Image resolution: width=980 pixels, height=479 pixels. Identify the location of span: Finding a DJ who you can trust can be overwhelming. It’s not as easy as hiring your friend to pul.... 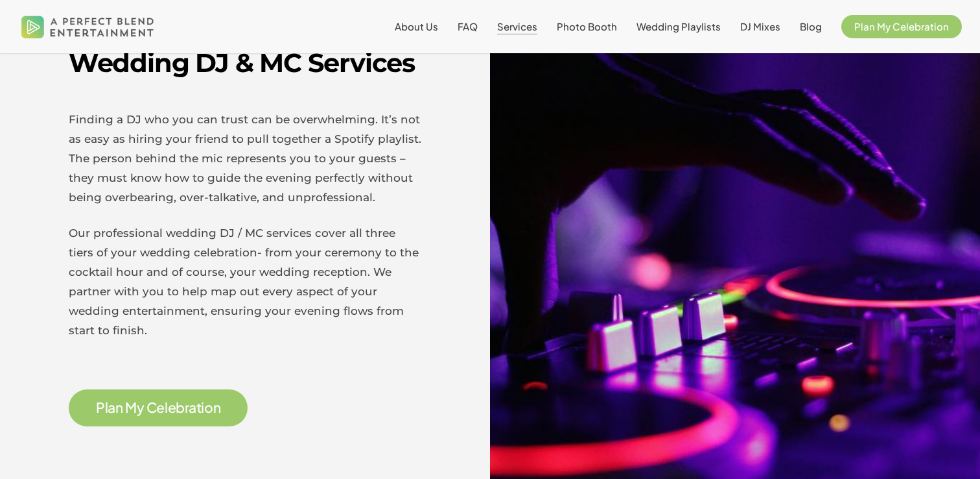
(245, 158).